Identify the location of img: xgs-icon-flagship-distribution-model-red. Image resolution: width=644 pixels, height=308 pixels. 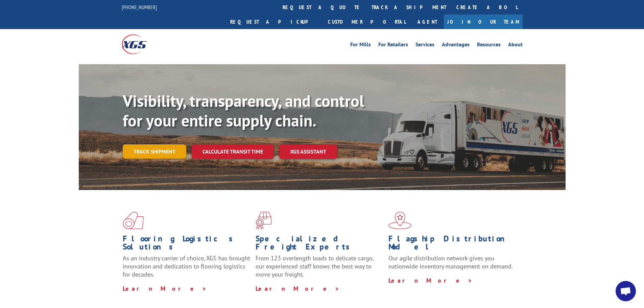
(400, 220).